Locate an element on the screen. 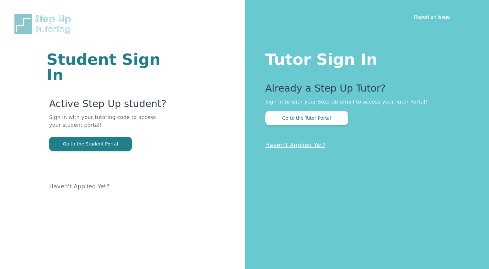 The image size is (489, 269). img: Step Up Tutoring horizontal logo is located at coordinates (44, 24).